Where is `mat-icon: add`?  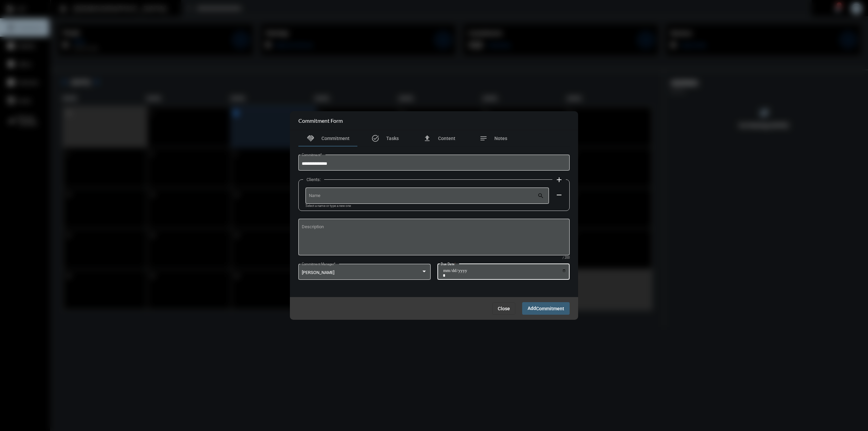
mat-icon: add is located at coordinates (559, 180).